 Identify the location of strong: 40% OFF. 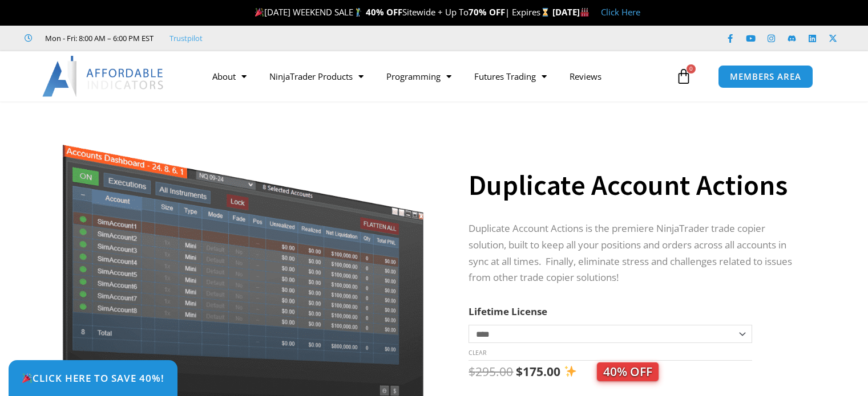
(384, 12).